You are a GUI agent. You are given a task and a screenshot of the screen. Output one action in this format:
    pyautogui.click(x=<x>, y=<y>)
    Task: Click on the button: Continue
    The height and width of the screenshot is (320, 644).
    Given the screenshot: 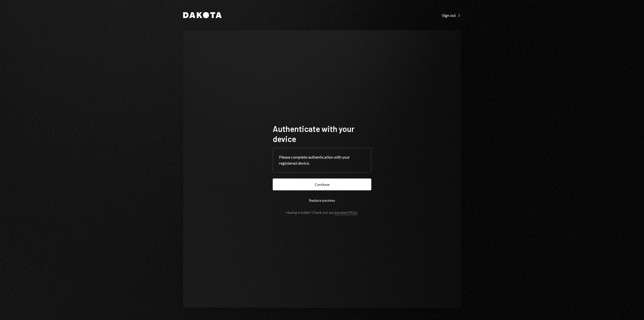 What is the action you would take?
    pyautogui.click(x=322, y=184)
    